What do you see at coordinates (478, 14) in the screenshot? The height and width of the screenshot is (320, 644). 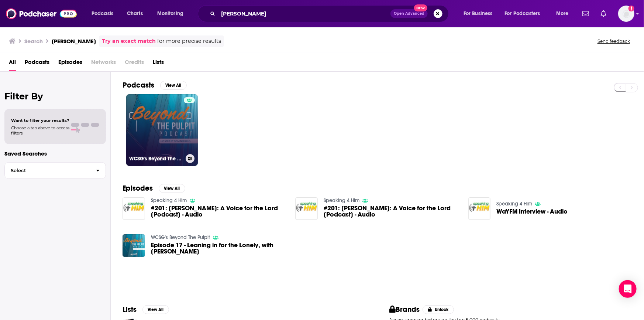 I see `span: For Business` at bounding box center [478, 14].